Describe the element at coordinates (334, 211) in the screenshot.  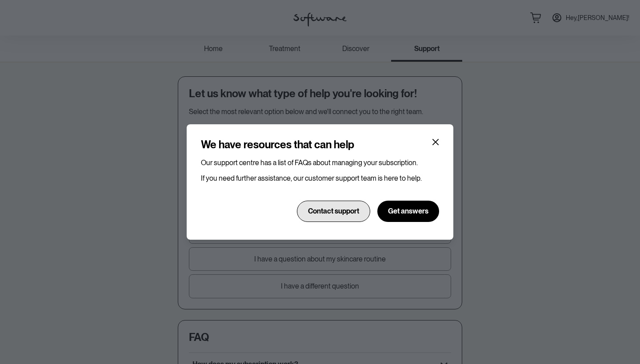
I see `button: Contact support` at that location.